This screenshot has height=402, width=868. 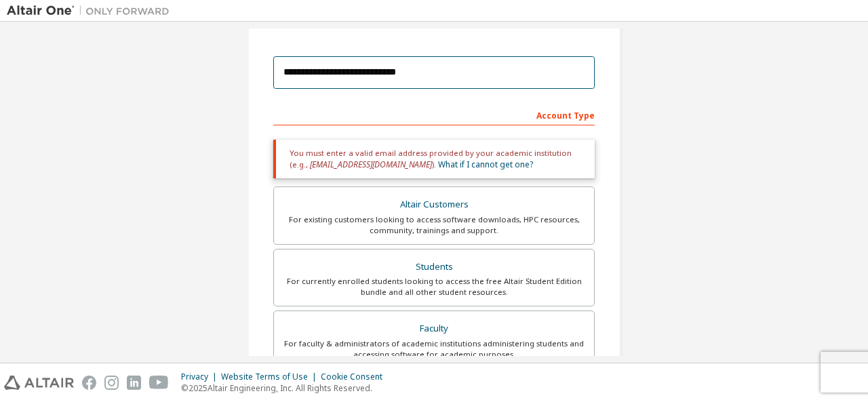 I want to click on div: Privacy, so click(x=201, y=377).